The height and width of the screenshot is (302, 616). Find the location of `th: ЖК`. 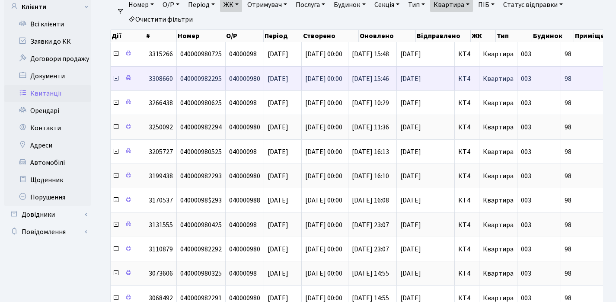

th: ЖК is located at coordinates (484, 36).